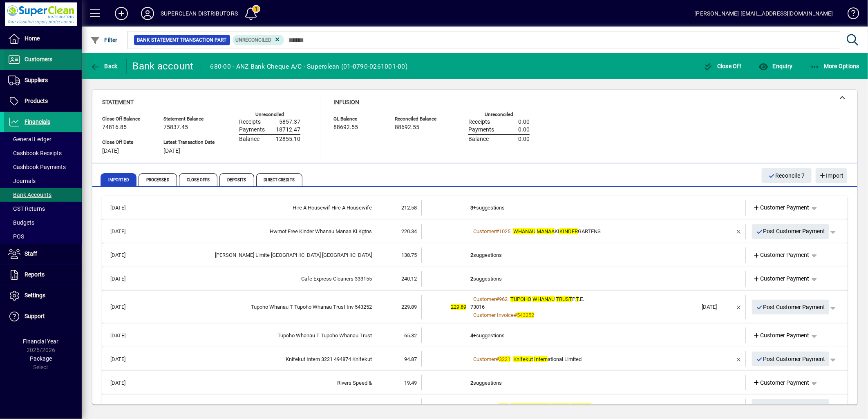  Describe the element at coordinates (477, 306) in the screenshot. I see `span: 73016` at that location.